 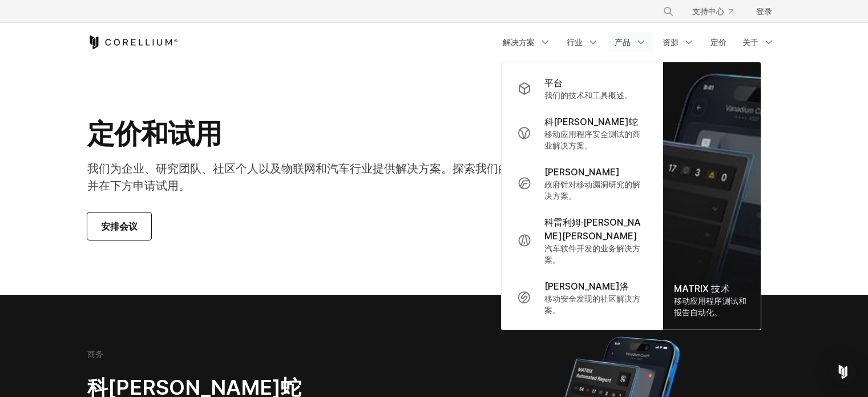 What do you see at coordinates (582, 89) in the screenshot?
I see `a: 平台 我们的技术和工具概述。` at bounding box center [582, 89].